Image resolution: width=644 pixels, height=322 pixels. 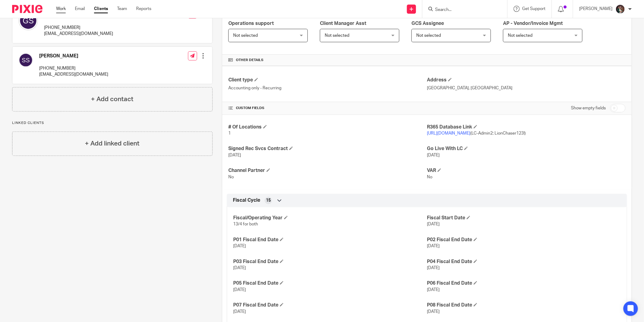 I want to click on span: 15, so click(x=269, y=201).